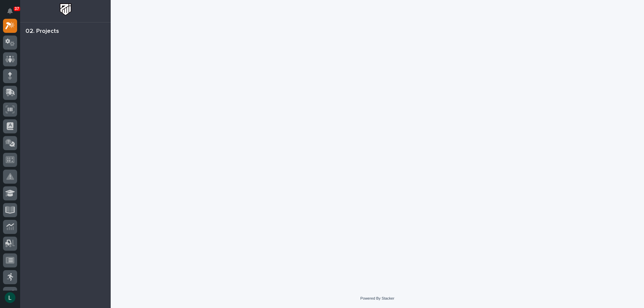  Describe the element at coordinates (42, 32) in the screenshot. I see `div: 02. Projects` at that location.